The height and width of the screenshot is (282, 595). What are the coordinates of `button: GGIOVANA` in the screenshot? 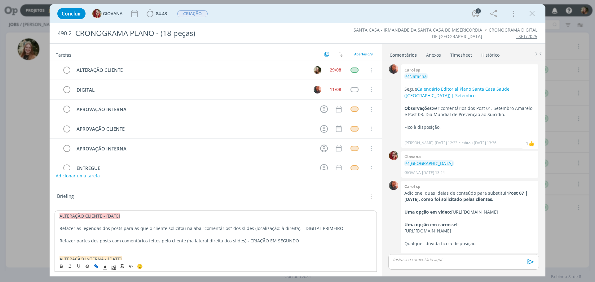 It's located at (107, 14).